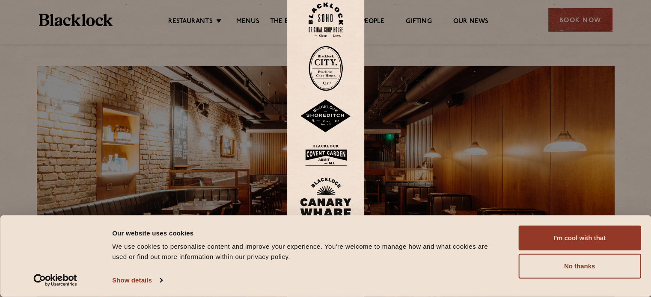 The height and width of the screenshot is (297, 651). Describe the element at coordinates (326, 20) in the screenshot. I see `img: Soho-stamp-default.svg` at that location.